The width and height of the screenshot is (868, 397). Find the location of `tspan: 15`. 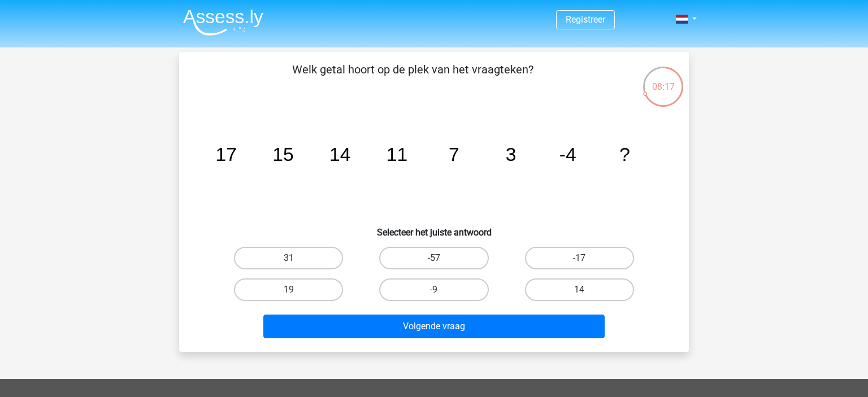

tspan: 15 is located at coordinates (282, 154).